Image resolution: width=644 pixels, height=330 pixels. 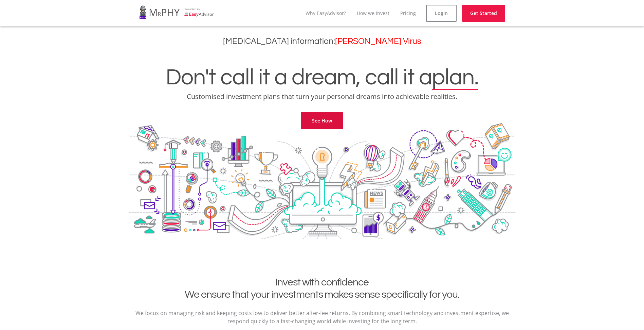 I want to click on a: How we invest, so click(x=373, y=13).